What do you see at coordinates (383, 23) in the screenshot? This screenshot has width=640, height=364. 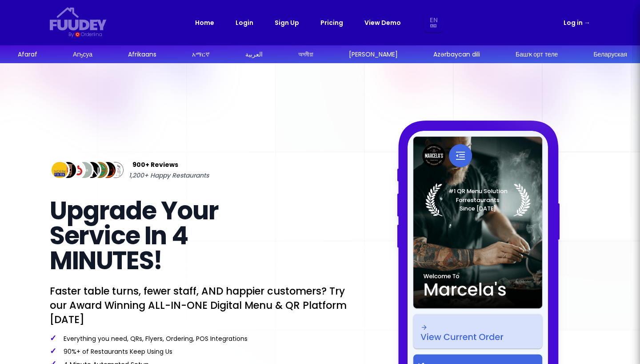 I see `a: View Demo` at bounding box center [383, 23].